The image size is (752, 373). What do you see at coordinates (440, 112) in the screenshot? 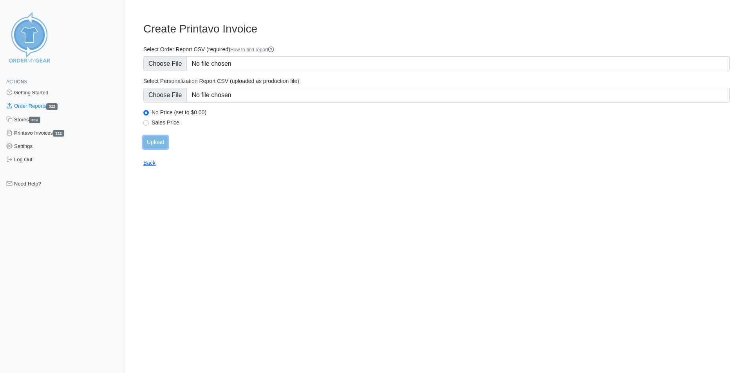
I see `label: No Price (set to $0.00)` at bounding box center [440, 112].